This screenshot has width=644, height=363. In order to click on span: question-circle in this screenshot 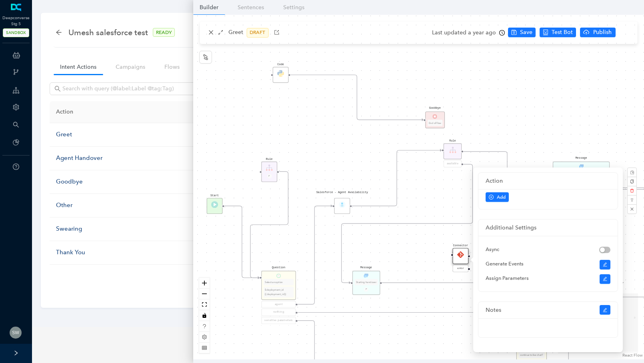, I will do `click(16, 167)`.